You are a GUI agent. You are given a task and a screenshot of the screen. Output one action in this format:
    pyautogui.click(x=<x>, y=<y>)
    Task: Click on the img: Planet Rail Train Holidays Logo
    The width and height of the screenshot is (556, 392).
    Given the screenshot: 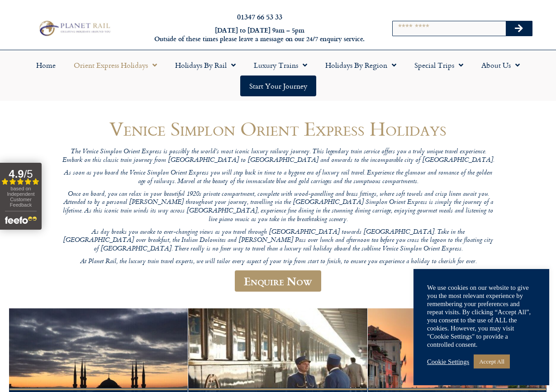 What is the action you would take?
    pyautogui.click(x=74, y=28)
    